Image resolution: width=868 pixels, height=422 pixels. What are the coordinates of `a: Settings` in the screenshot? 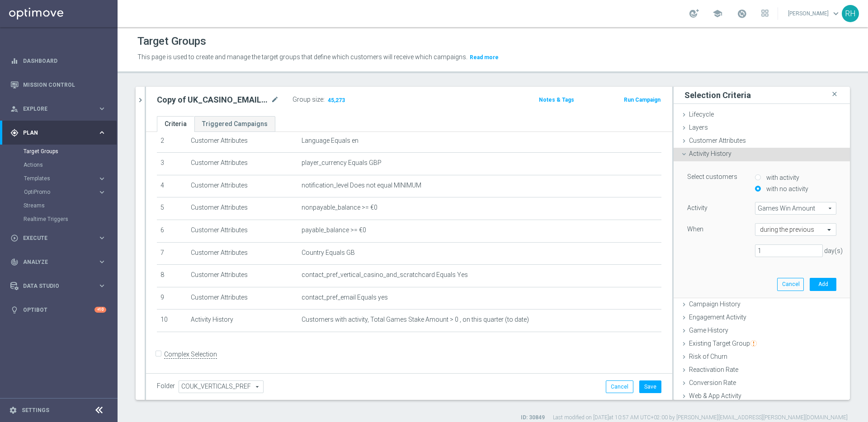 It's located at (35, 411).